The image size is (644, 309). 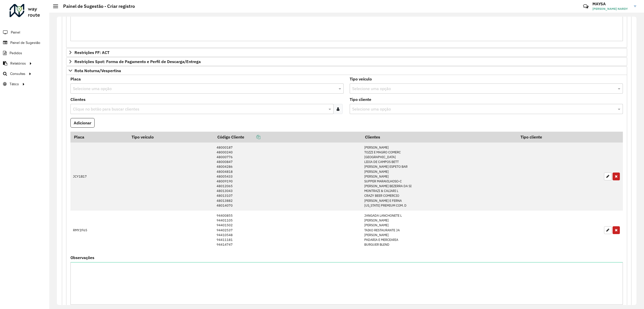 I want to click on label: Tipo veículo, so click(x=361, y=79).